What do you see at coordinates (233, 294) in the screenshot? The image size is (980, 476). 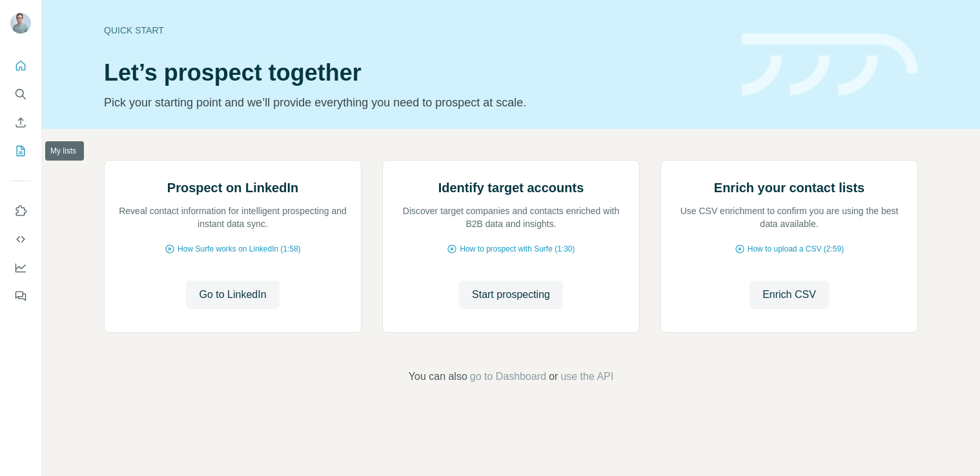 I see `button: Go to LinkedIn` at bounding box center [233, 294].